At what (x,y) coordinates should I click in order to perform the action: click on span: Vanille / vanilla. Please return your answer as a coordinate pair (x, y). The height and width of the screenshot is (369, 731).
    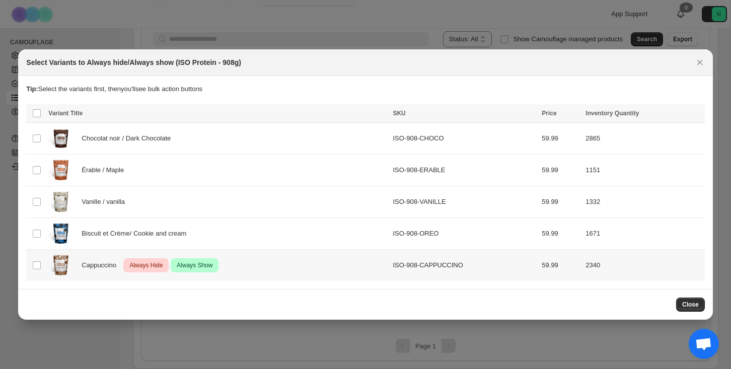
    Looking at the image, I should click on (106, 202).